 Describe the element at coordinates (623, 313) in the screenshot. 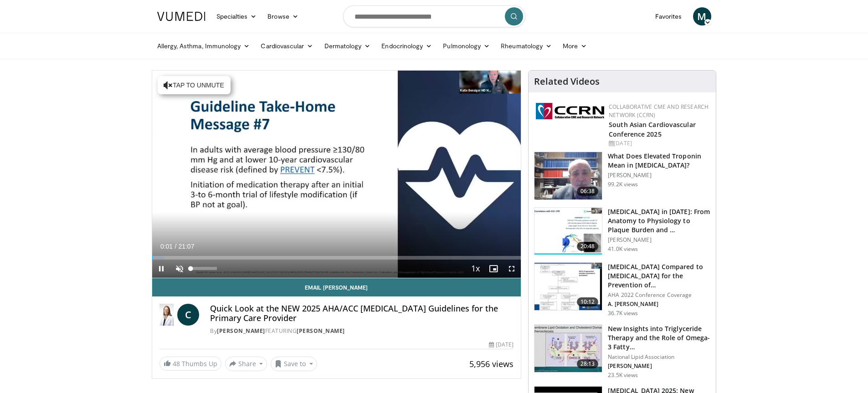

I see `p: 36.7K views` at that location.